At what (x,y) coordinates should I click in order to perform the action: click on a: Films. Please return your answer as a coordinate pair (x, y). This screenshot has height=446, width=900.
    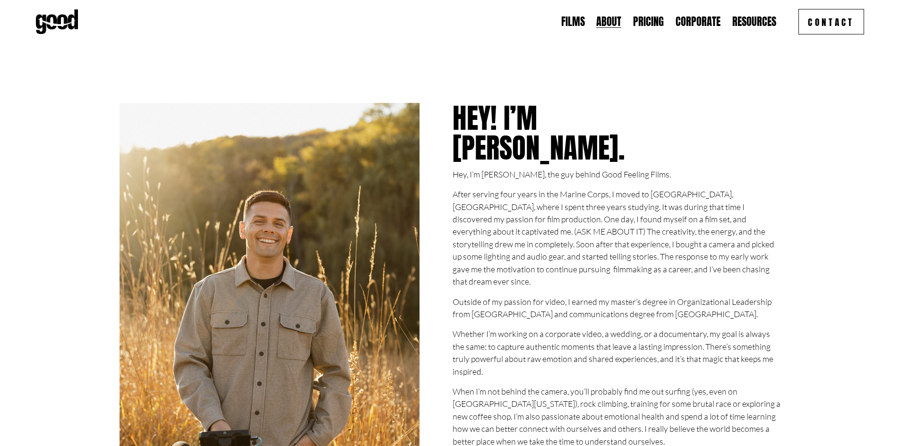
    Looking at the image, I should click on (573, 21).